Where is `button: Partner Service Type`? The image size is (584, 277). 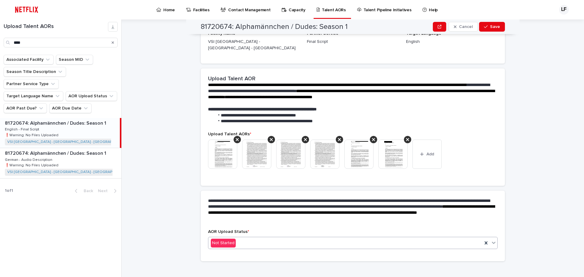 button: Partner Service Type is located at coordinates (31, 84).